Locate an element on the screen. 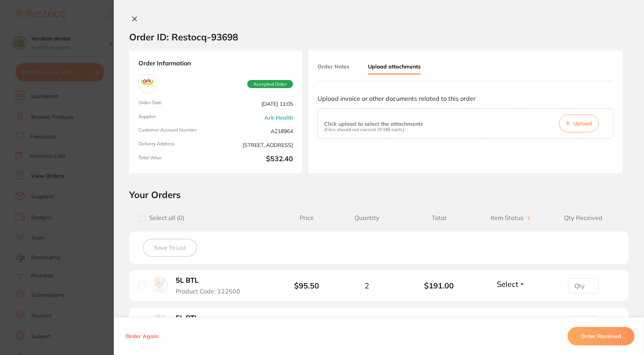 Image resolution: width=644 pixels, height=355 pixels. span: Total Value is located at coordinates (175, 160).